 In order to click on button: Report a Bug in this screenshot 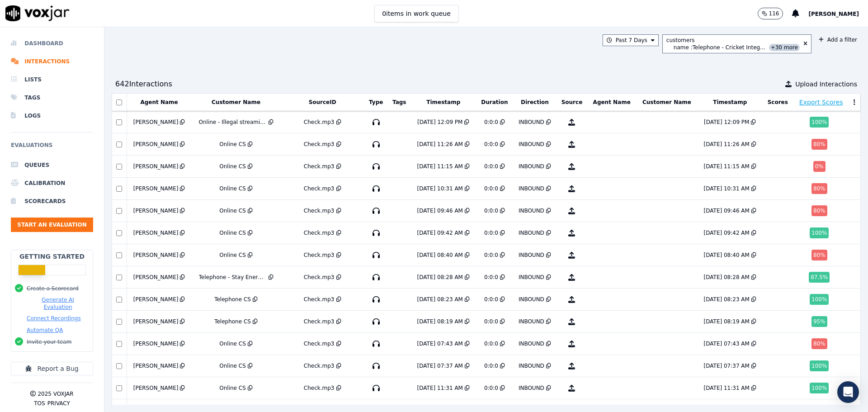, I will do `click(52, 368)`.